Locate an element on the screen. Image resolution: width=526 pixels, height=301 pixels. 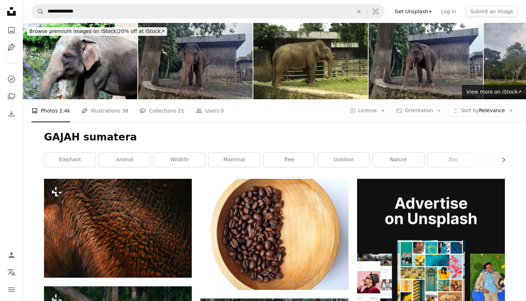
span: Orientation is located at coordinates (419, 110).